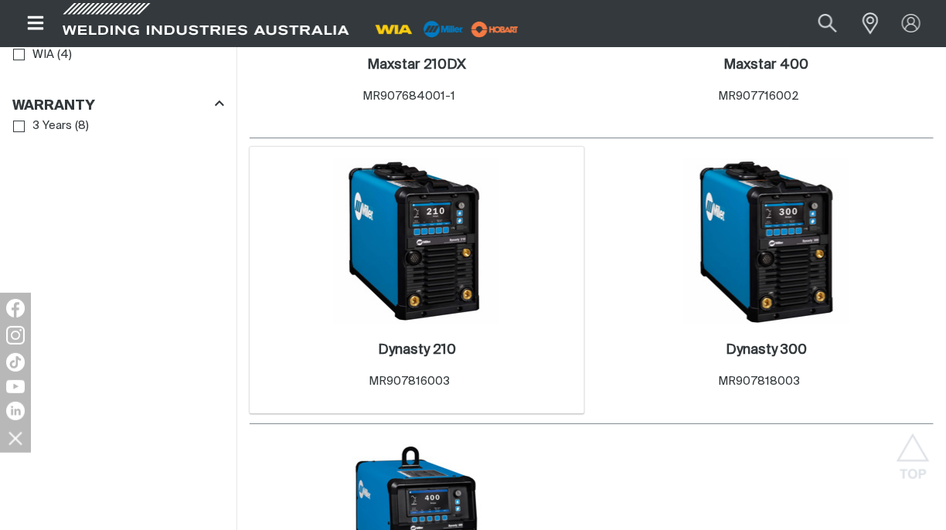  What do you see at coordinates (759, 381) in the screenshot?
I see `span: MR907818003` at bounding box center [759, 381].